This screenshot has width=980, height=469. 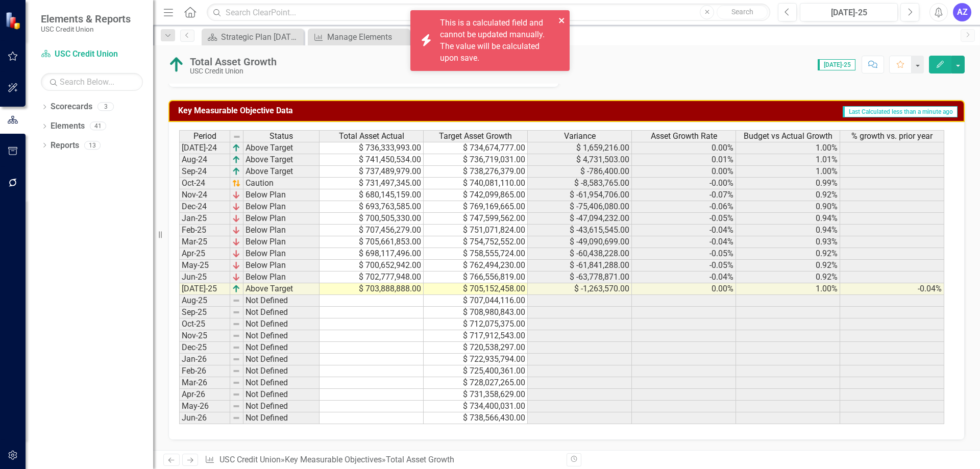 What do you see at coordinates (236, 148) in the screenshot?
I see `img: VmL+zLOWXp8NoCSi7l57Eu8eJ+4GWSi48xzEIItyGCrzKAg+GPZxiGYRiGYS7xC1jVADWlAHzkAAAAAElFTkSuQmCC` at bounding box center [236, 148].